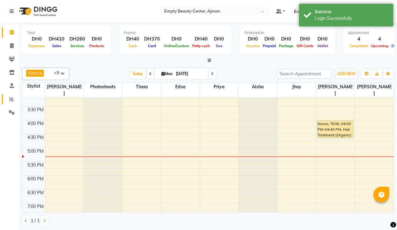 This screenshot has width=397, height=230. Describe the element at coordinates (175, 33) in the screenshot. I see `div: Finance` at that location.